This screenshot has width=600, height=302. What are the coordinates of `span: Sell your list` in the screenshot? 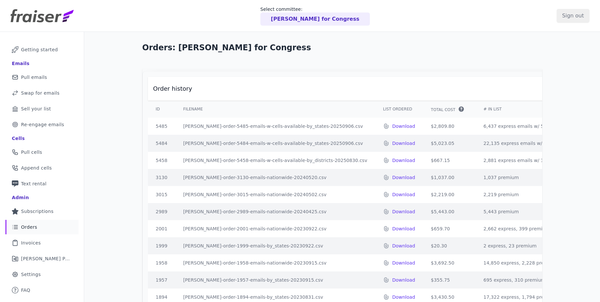 It's located at (36, 109).